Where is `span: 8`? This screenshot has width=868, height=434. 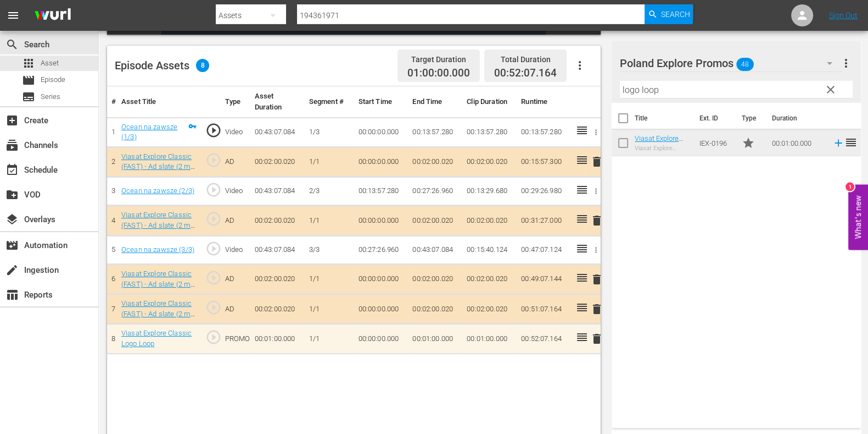 span: 8 is located at coordinates (203, 65).